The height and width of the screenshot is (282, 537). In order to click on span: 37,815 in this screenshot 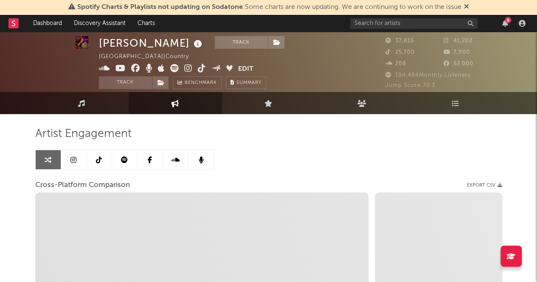, I will do `click(400, 41)`.